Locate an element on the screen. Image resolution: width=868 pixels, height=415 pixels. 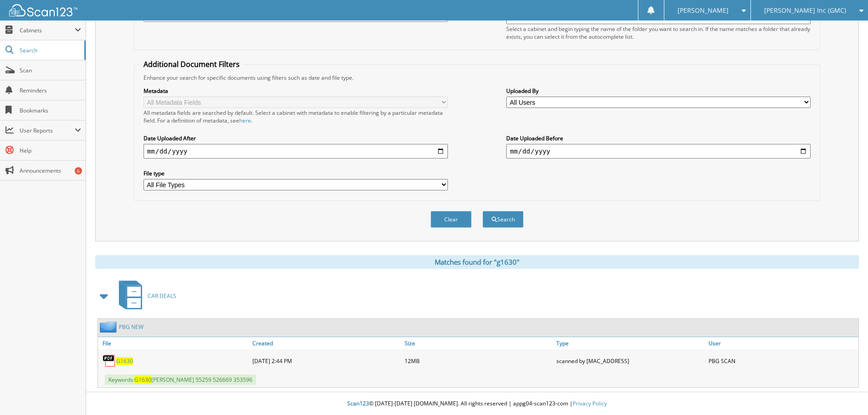
div: 12MB is located at coordinates (478, 361).